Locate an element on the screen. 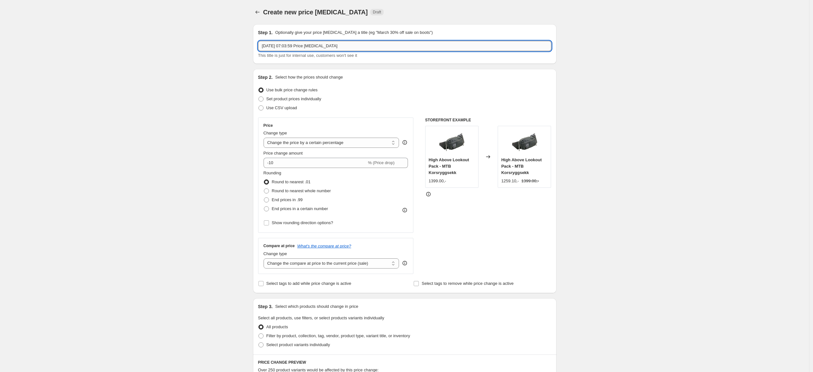 The width and height of the screenshot is (813, 372). h2: Step 1. is located at coordinates (266, 33).